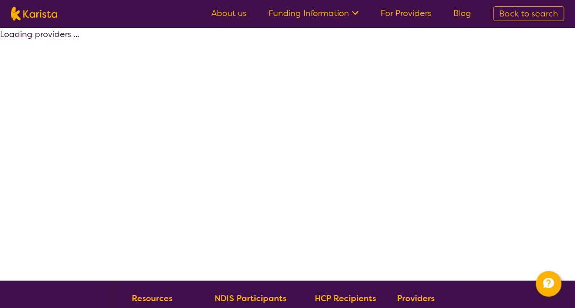  Describe the element at coordinates (549, 284) in the screenshot. I see `button: Channel Menu` at that location.